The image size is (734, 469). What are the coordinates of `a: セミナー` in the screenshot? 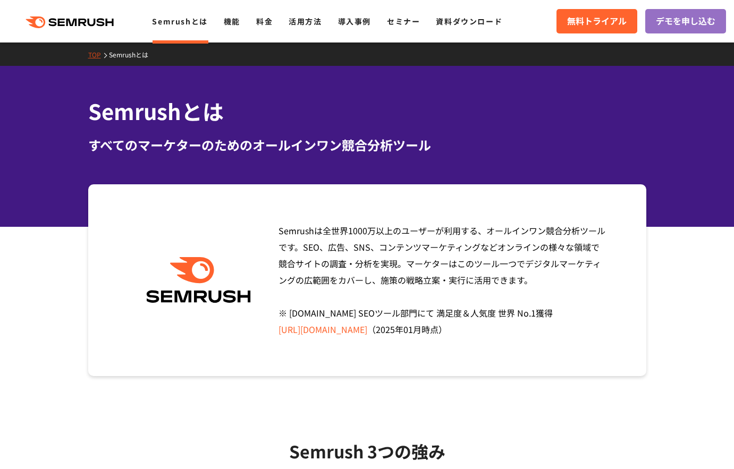 It's located at (403, 21).